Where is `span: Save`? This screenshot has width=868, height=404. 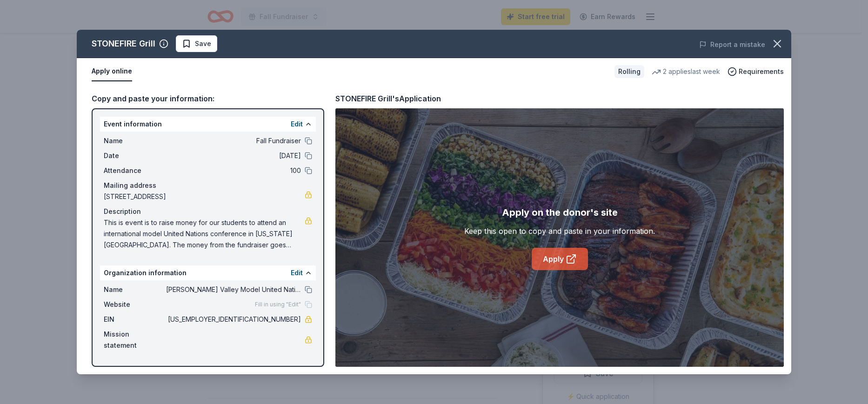
span: Save is located at coordinates (203, 44).